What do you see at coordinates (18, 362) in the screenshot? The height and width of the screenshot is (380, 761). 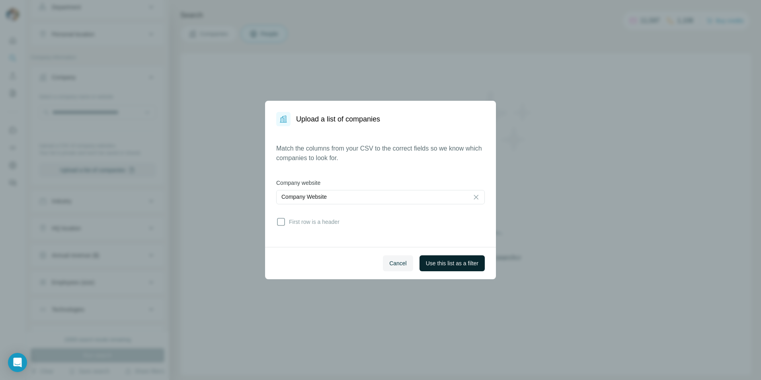 I see `div: Open Intercom Messenger` at bounding box center [18, 362].